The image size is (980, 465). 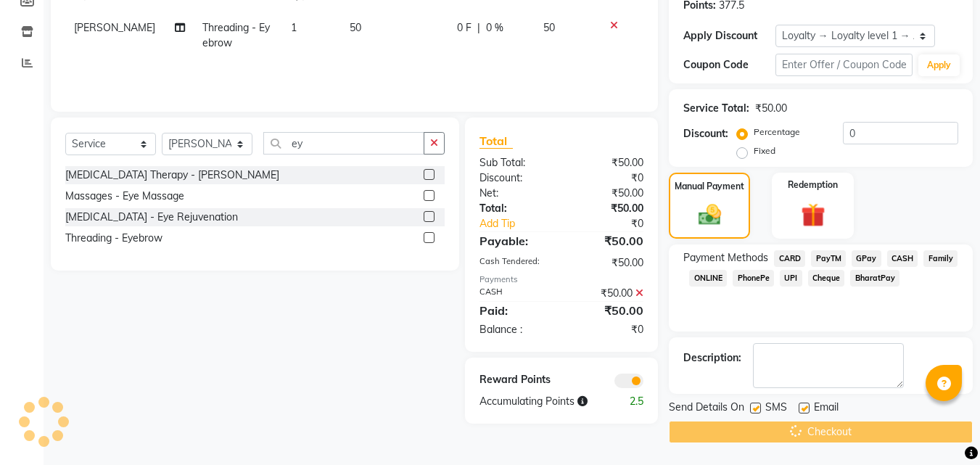 I want to click on img: _gift.svg, so click(x=813, y=215).